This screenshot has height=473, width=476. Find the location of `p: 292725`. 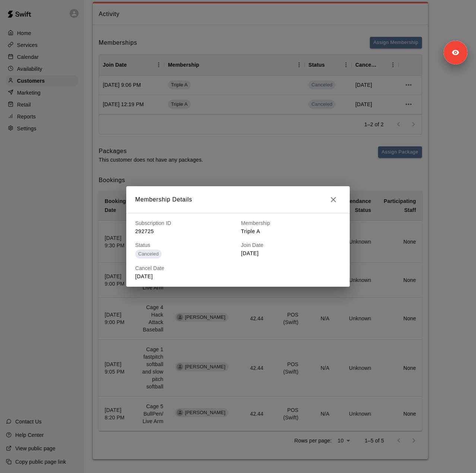

p: 292725 is located at coordinates (185, 231).